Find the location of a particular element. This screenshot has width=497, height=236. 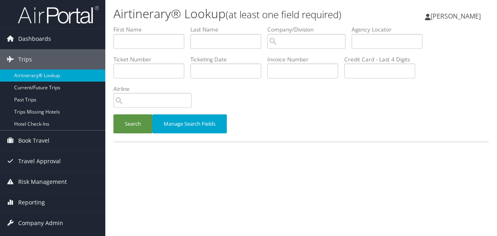

label: Ticketing Date is located at coordinates (229, 59).